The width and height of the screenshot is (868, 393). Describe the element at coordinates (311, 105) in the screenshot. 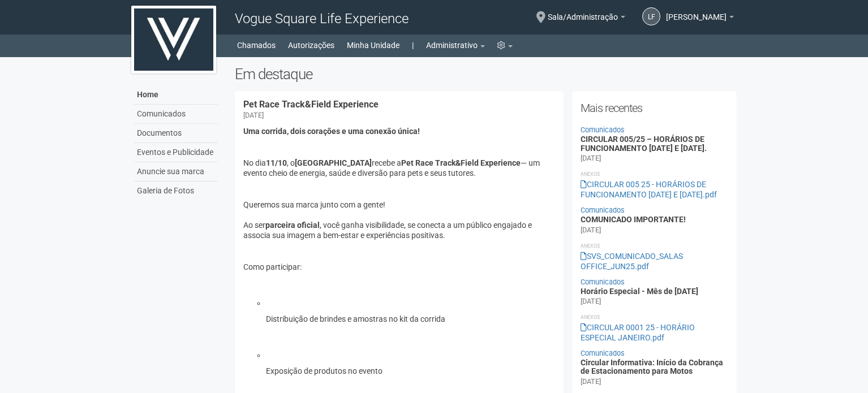

I see `a: Pet Race Track&Field Experience` at that location.